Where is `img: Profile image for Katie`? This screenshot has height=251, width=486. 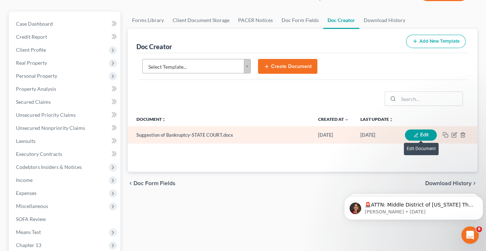 img: Profile image for Katie is located at coordinates (14, 28).